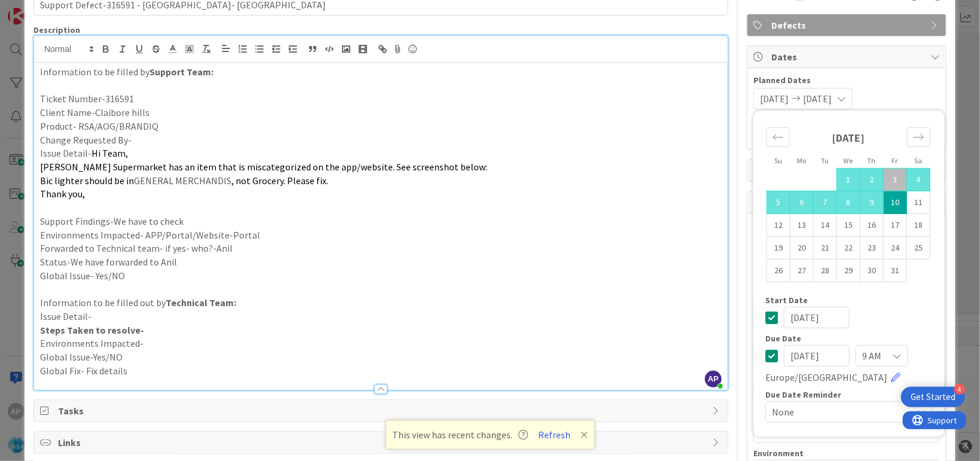 The image size is (980, 461). What do you see at coordinates (839, 412) in the screenshot?
I see `span: None` at bounding box center [839, 412].